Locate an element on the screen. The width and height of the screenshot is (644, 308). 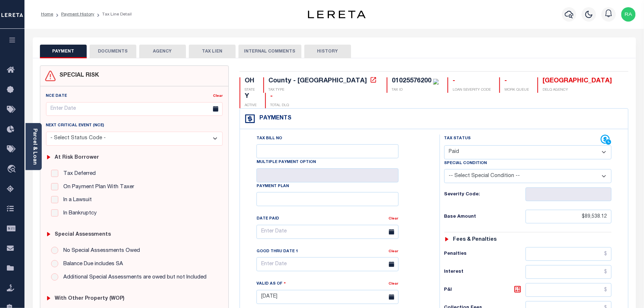
label: Multiple Payment Option is located at coordinates (286, 163).